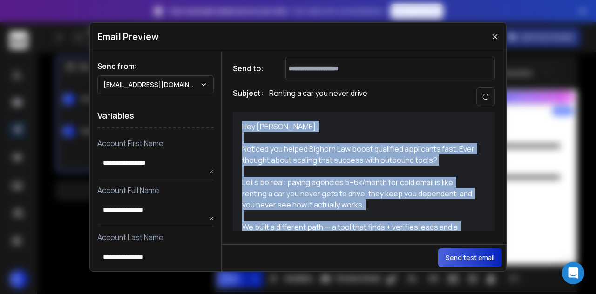 Image resolution: width=596 pixels, height=294 pixels. What do you see at coordinates (318, 97) in the screenshot?
I see `p: Renting a car you never drive` at bounding box center [318, 97].